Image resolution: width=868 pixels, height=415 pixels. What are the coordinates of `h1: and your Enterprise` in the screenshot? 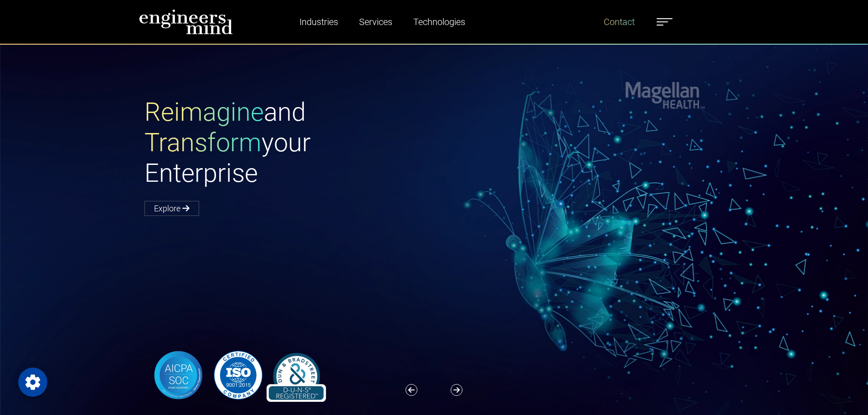 It's located at (289, 143).